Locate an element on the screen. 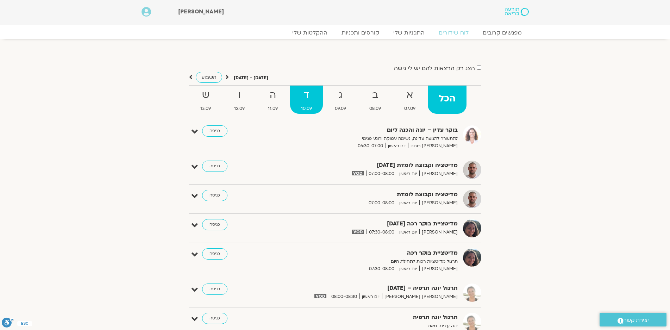  span: 11.09 is located at coordinates (273, 108).